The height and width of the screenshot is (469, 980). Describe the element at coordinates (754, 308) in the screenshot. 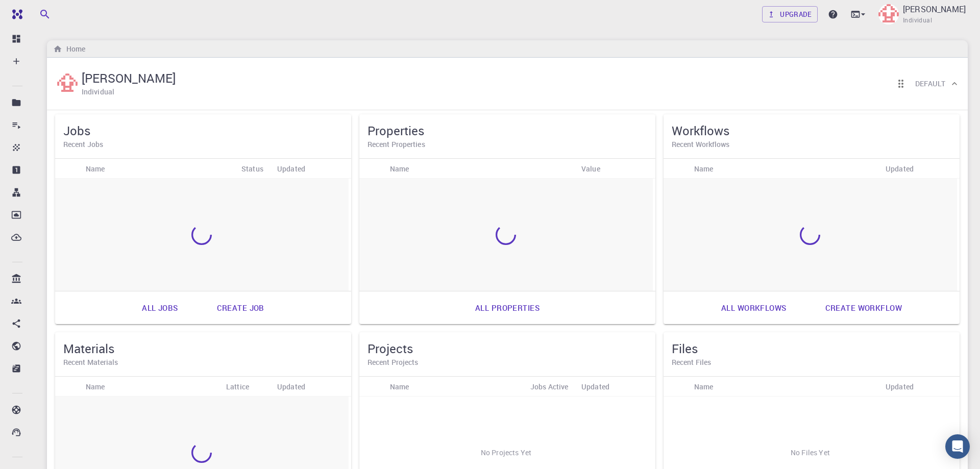

I see `a: All workflows` at that location.